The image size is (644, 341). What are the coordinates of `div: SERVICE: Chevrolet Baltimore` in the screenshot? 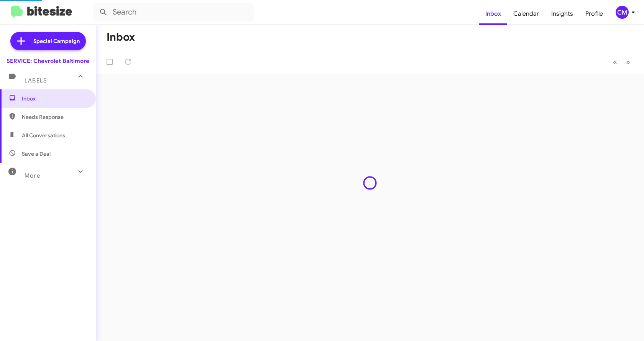 It's located at (48, 61).